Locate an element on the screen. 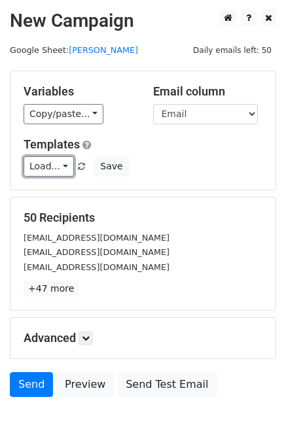 The image size is (286, 446). h5: Advanced is located at coordinates (142, 338).